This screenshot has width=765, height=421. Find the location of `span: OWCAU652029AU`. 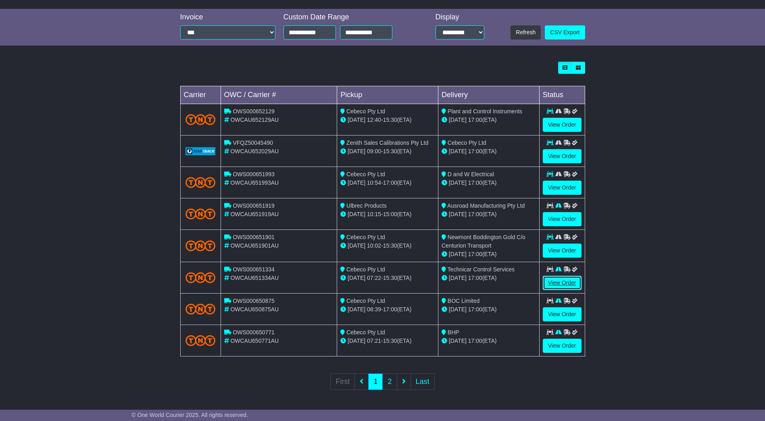

span: OWCAU652029AU is located at coordinates (255, 151).